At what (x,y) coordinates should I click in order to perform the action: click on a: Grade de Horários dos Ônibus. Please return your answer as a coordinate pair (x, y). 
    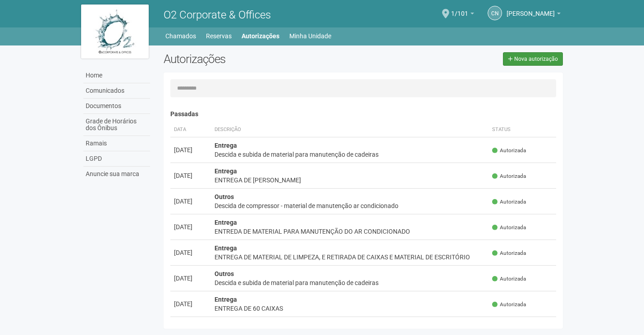
    Looking at the image, I should click on (117, 125).